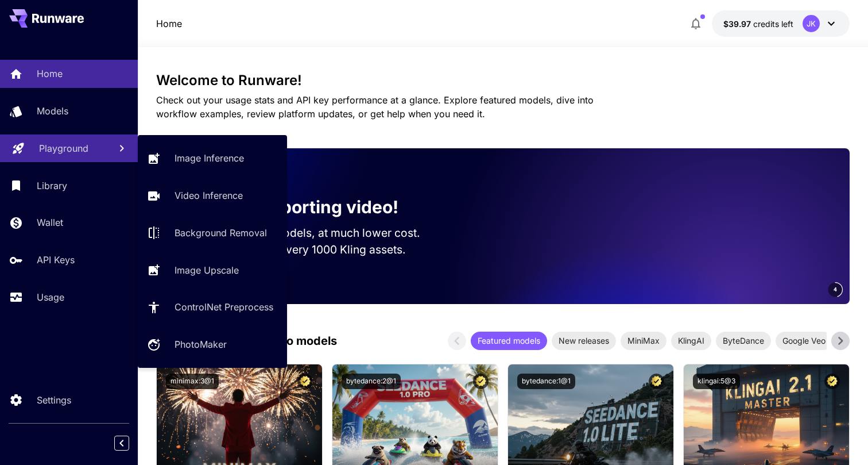 The width and height of the screenshot is (868, 465). I want to click on span: KlingAI, so click(691, 340).